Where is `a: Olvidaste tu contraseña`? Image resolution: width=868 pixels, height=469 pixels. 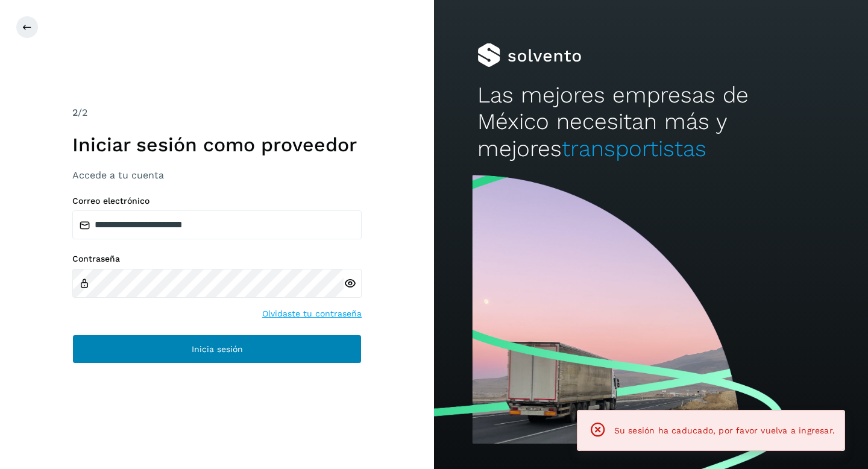 a: Olvidaste tu contraseña is located at coordinates (311, 313).